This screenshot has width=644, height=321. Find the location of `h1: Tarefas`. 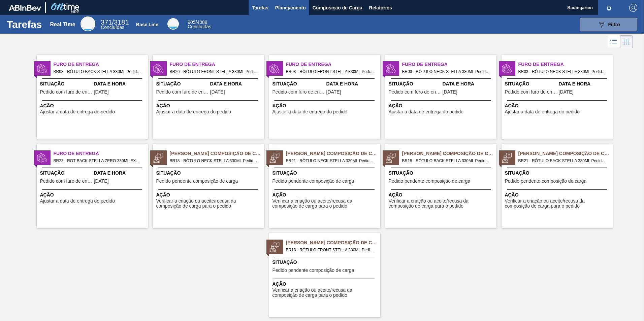

h1: Tarefas is located at coordinates (24, 24).